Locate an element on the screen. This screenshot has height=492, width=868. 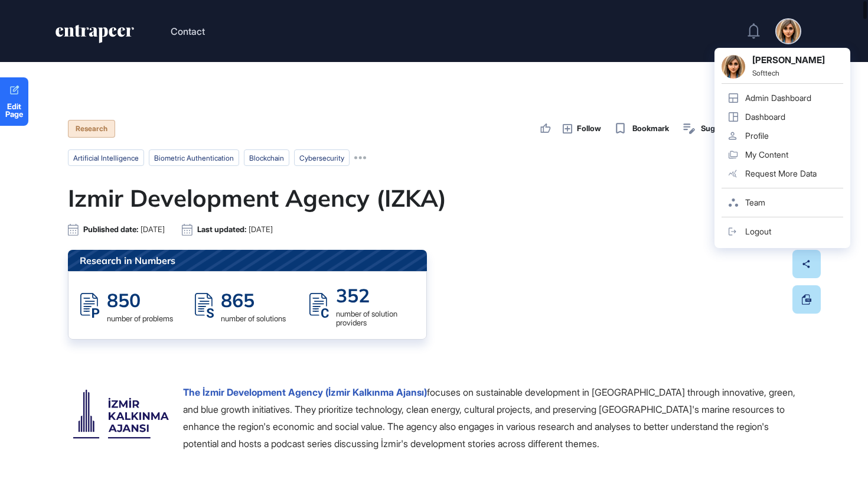
h1: Izmir Development Agency (IZKA) is located at coordinates (434, 198).